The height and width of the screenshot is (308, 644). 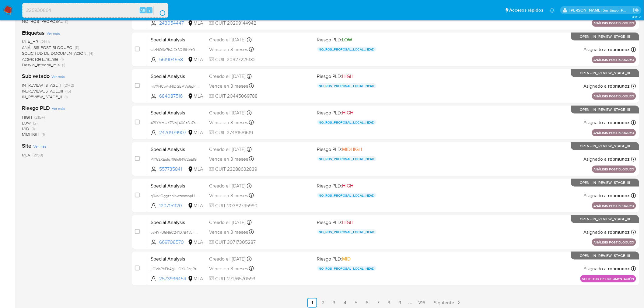 What do you see at coordinates (95, 10) in the screenshot?
I see `input: Buscar usuario o caso...` at bounding box center [95, 10].